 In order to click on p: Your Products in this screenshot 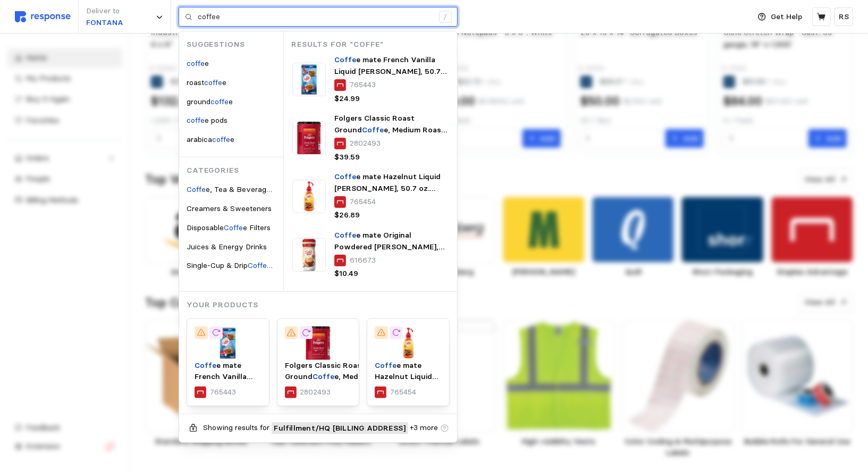, I will do `click(322, 305)`.